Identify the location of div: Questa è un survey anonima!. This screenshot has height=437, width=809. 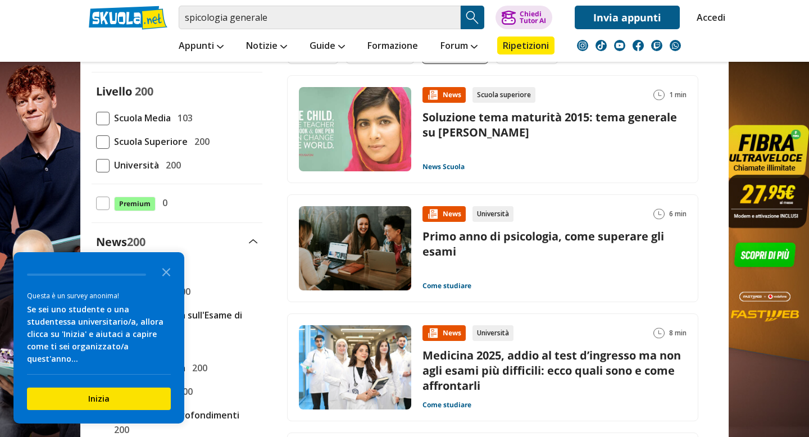
(99, 296).